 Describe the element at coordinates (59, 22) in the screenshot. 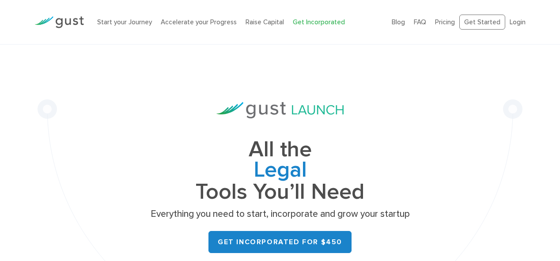

I see `img: Gust Logo` at that location.